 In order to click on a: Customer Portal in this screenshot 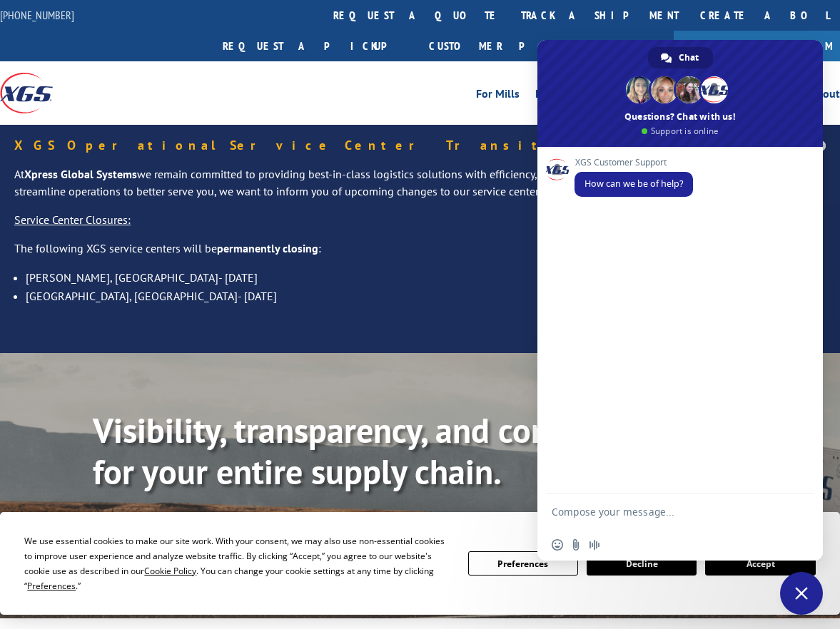, I will do `click(511, 46)`.